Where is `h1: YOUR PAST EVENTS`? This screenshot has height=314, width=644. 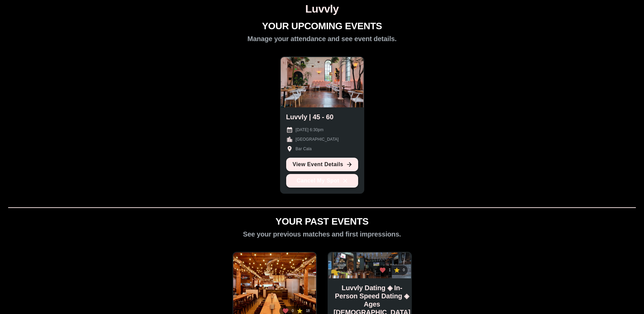
h1: YOUR PAST EVENTS is located at coordinates (322, 221).